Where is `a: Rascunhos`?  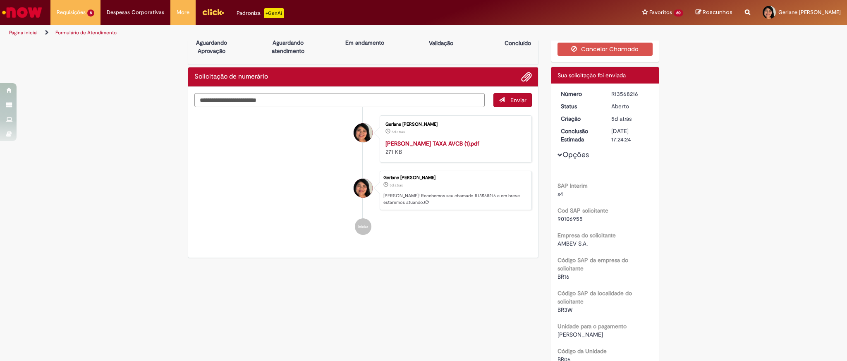
a: Rascunhos is located at coordinates (714, 12).